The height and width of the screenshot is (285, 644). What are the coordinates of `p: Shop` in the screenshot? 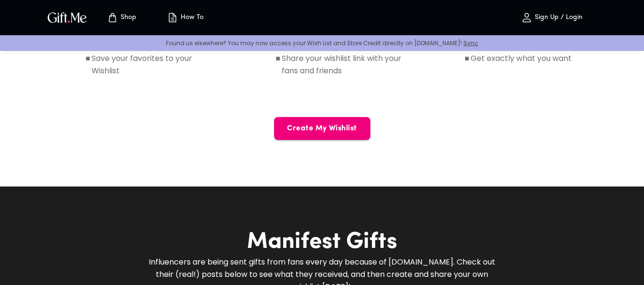 It's located at (127, 18).